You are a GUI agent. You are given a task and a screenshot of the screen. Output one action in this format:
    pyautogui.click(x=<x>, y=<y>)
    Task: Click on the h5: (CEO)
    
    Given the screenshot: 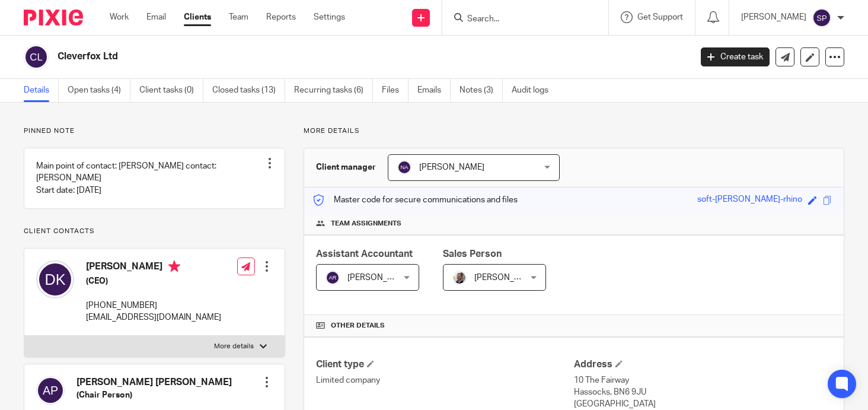 What is the action you would take?
    pyautogui.click(x=154, y=281)
    